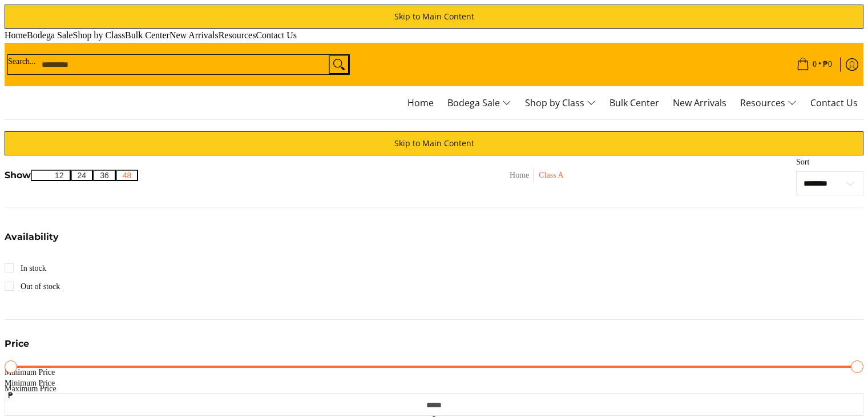  I want to click on button: 24, so click(82, 175).